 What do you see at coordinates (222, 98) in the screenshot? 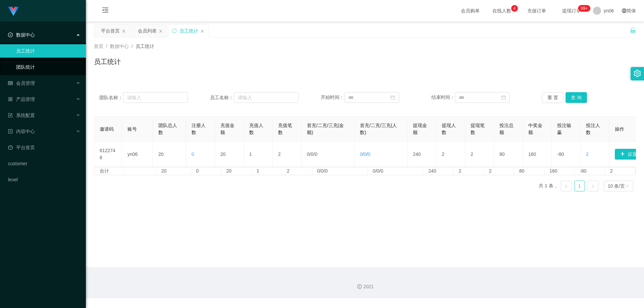
I see `span: 员工名称：` at bounding box center [222, 98].